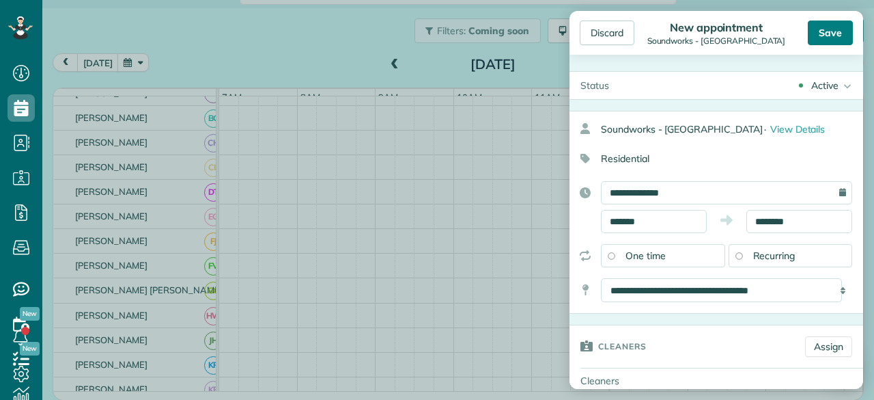 This screenshot has width=874, height=400. I want to click on div: Cleaners, so click(618, 381).